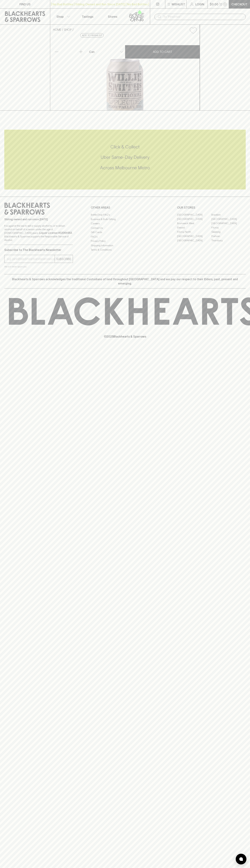 This screenshot has height=868, width=250. Describe the element at coordinates (241, 859) in the screenshot. I see `img: bubble-icon` at that location.